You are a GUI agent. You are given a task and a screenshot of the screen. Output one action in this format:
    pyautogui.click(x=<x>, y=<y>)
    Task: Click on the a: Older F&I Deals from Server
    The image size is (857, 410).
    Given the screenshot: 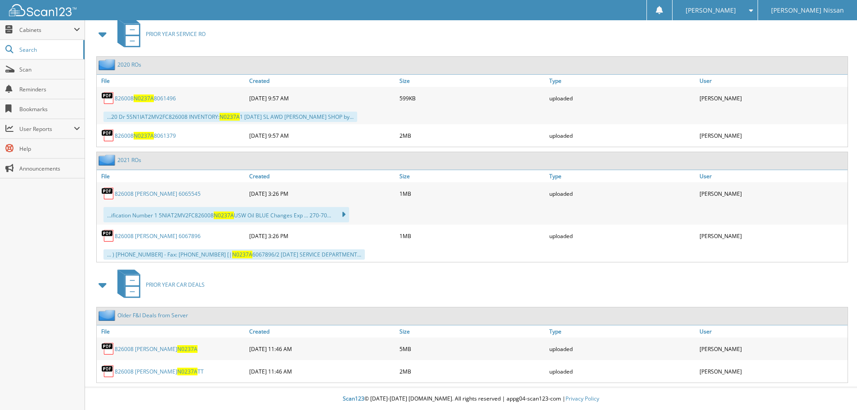 What is the action you would take?
    pyautogui.click(x=152, y=315)
    